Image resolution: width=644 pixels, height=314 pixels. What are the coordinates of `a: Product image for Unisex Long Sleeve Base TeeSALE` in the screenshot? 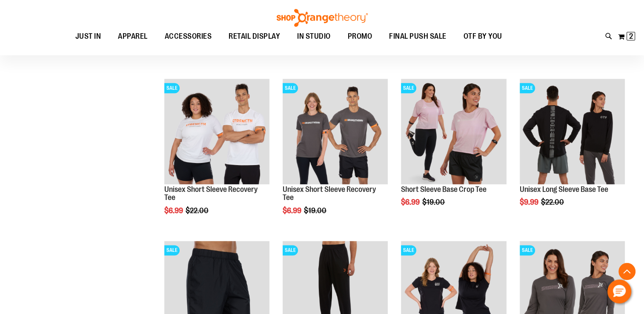 It's located at (572, 132).